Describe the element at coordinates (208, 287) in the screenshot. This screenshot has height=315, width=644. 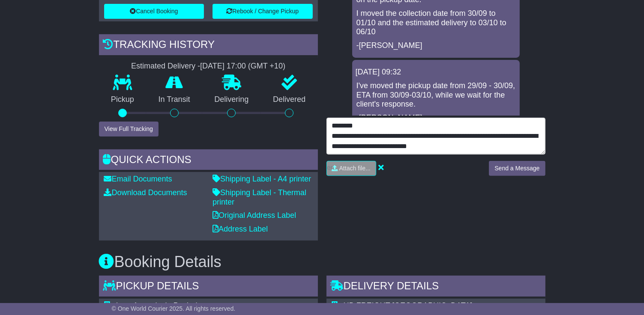
I see `div: Pickup Details` at that location.